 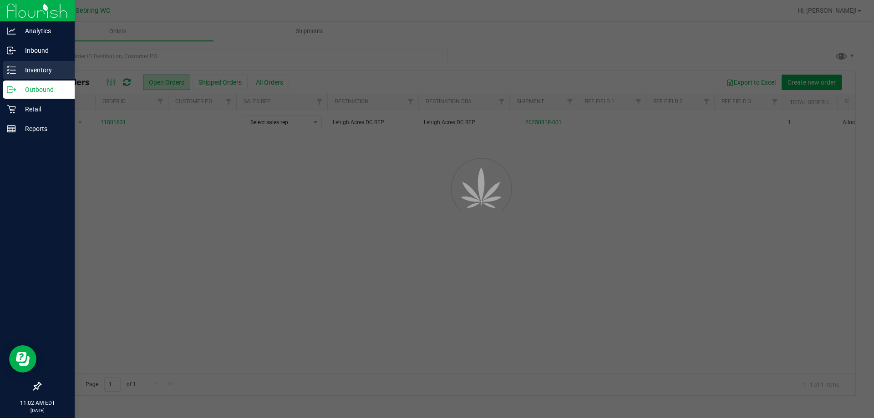 What do you see at coordinates (43, 31) in the screenshot?
I see `p: Analytics` at bounding box center [43, 31].